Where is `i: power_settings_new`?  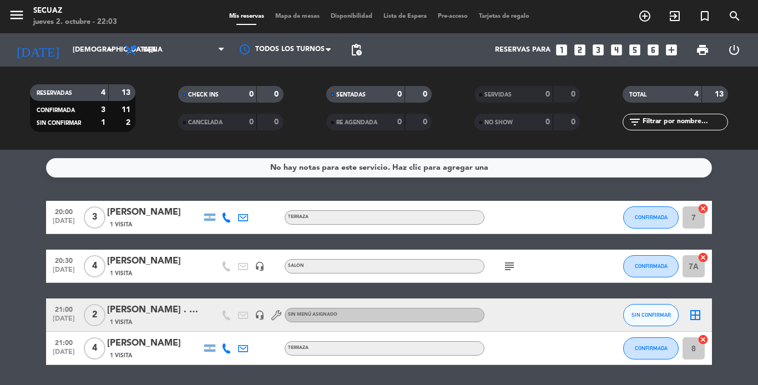 i: power_settings_new is located at coordinates (734, 50).